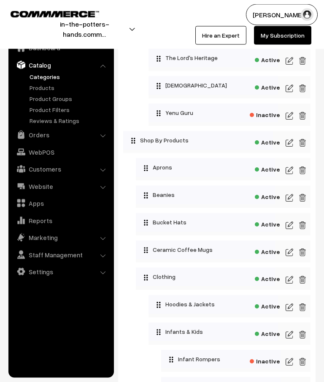 The width and height of the screenshot is (324, 382). I want to click on div: Yenu Guru, so click(213, 113).